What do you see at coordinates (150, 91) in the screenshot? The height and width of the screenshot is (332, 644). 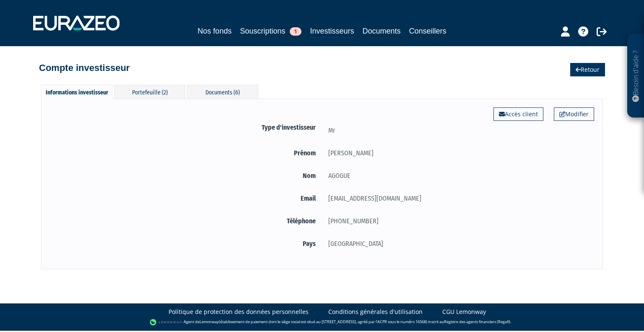 I see `div: Portefeuille (2)` at bounding box center [150, 91].